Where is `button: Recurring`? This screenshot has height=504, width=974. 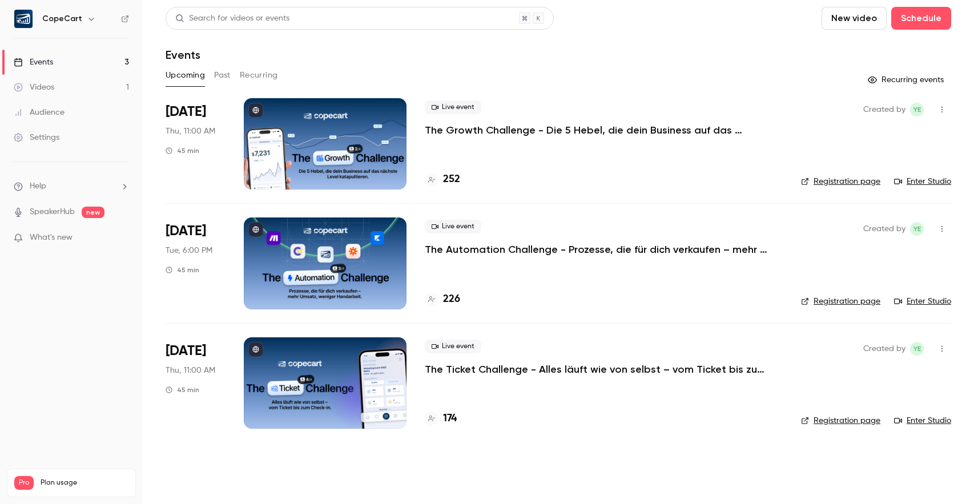 button: Recurring is located at coordinates (259, 75).